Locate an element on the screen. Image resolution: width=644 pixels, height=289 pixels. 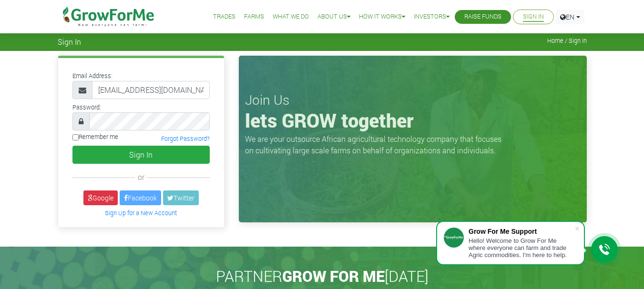
a: Raise Funds is located at coordinates (483, 17).